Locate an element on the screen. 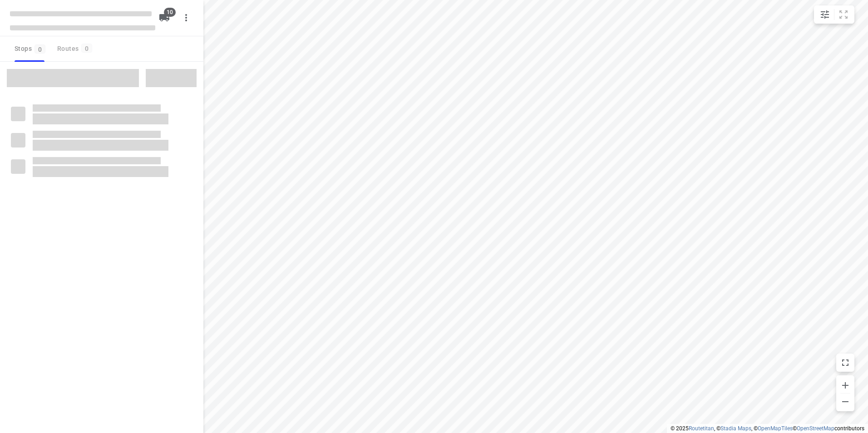 The image size is (868, 433). li: © 2025 , © , © © contributors is located at coordinates (767, 429).